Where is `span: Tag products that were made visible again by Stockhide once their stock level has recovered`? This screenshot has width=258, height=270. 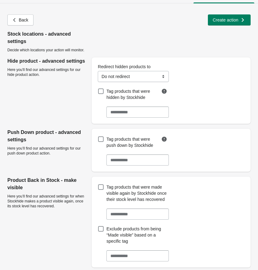
span: Tag products that were made visible again by Stockhide once their stock level has recovered is located at coordinates (137, 193).